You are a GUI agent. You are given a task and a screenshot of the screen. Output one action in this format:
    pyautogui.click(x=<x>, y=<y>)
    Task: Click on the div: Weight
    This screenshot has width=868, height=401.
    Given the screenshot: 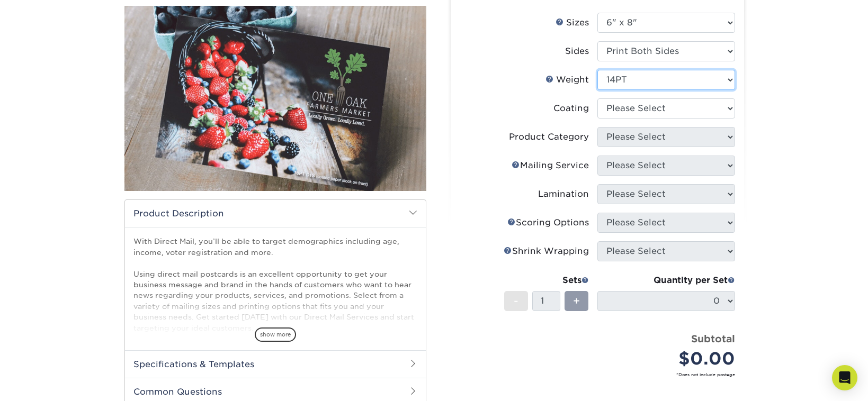 What is the action you would take?
    pyautogui.click(x=567, y=80)
    